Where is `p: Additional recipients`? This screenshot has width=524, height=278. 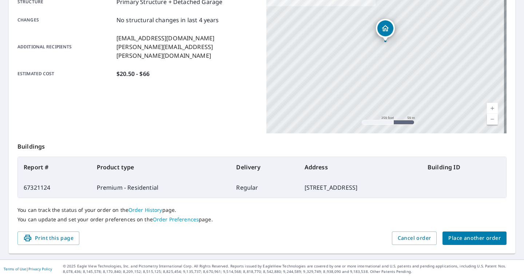
p: Additional recipients is located at coordinates (65, 47).